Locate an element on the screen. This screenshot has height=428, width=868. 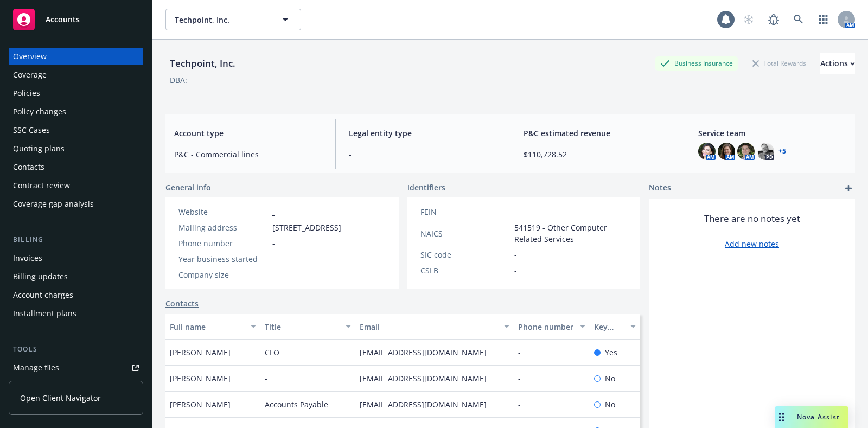
div: Company size is located at coordinates (223, 274).